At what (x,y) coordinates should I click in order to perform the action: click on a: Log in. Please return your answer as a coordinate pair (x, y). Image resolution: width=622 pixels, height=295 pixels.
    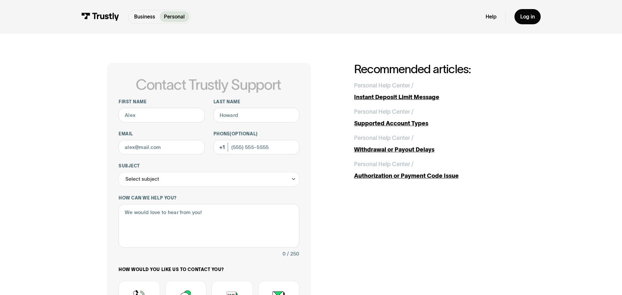
    Looking at the image, I should click on (528, 17).